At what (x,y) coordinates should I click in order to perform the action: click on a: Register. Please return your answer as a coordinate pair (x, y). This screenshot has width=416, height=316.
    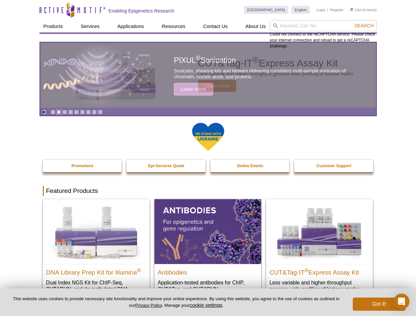
    Looking at the image, I should click on (337, 10).